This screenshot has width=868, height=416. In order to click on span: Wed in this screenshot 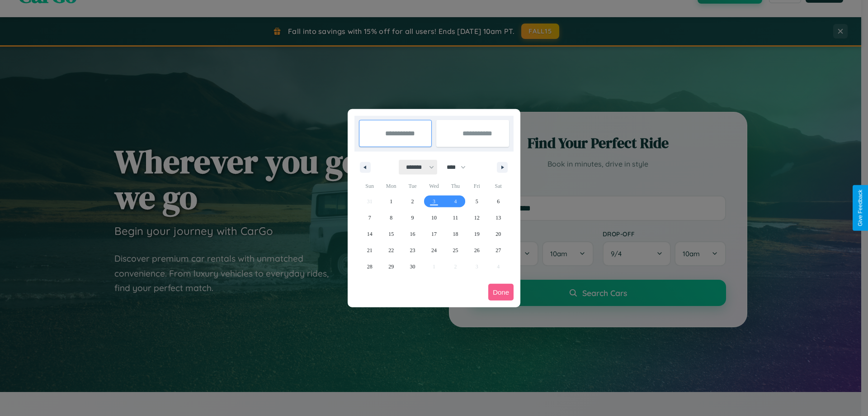, I will do `click(434, 186)`.